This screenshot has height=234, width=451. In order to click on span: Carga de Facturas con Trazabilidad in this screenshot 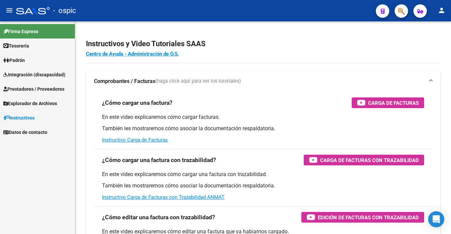, I will do `click(369, 160)`.